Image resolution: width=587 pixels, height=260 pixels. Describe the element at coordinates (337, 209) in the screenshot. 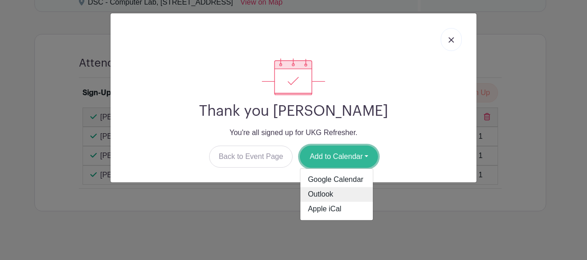

I see `a: Apple iCal` at that location.